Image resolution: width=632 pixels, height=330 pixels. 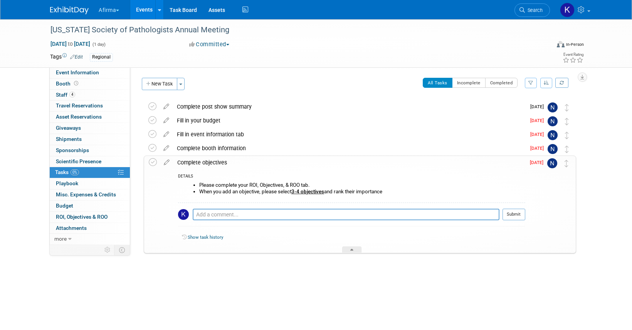 I want to click on span: 0%, so click(x=75, y=172).